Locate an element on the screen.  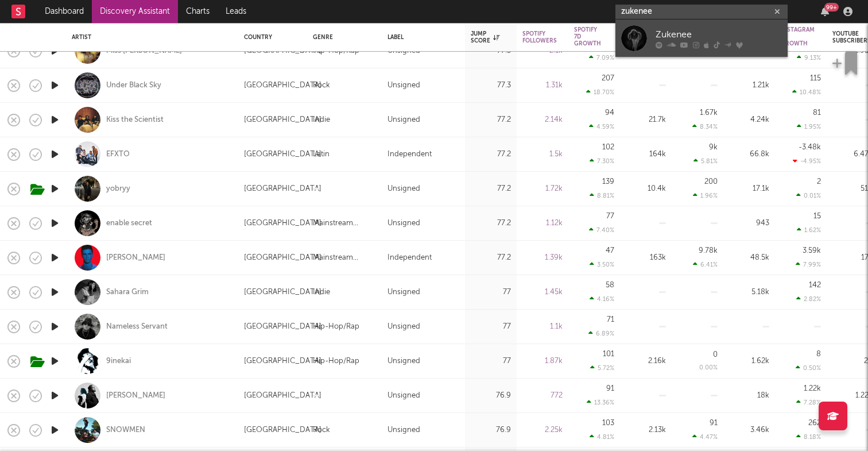
div: 200 is located at coordinates (710, 181).